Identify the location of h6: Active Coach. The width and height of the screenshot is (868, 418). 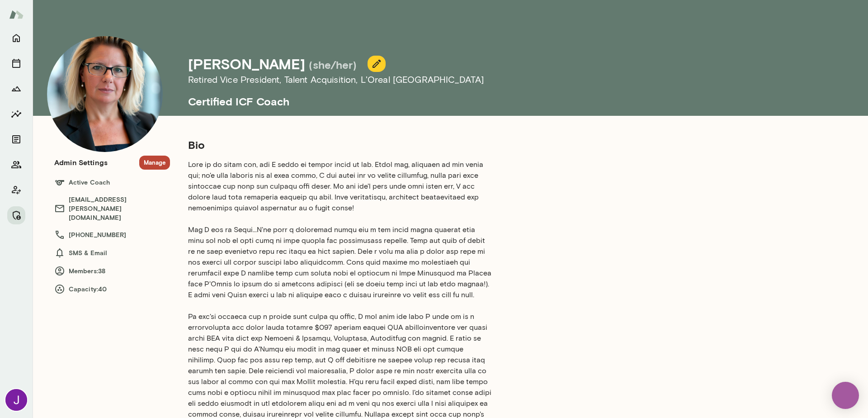
(112, 182).